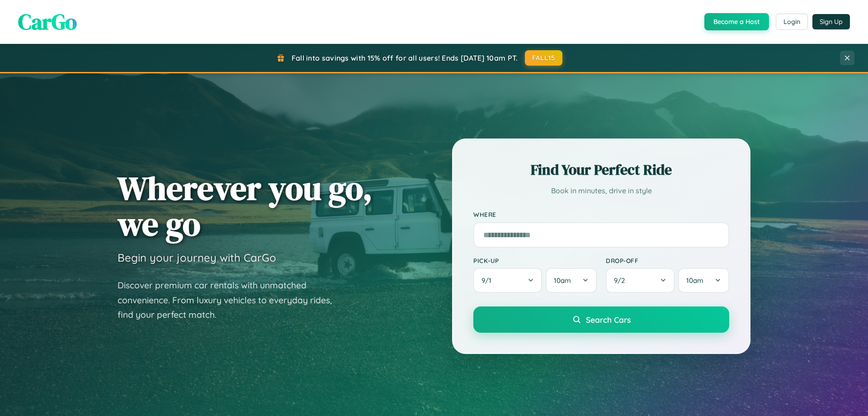 The image size is (868, 416). I want to click on button: Search Cars, so click(601, 319).